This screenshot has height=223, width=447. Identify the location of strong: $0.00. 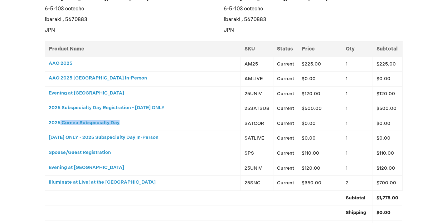
(384, 213).